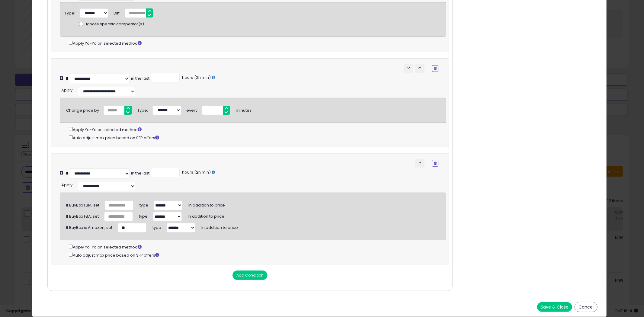  What do you see at coordinates (82, 110) in the screenshot?
I see `div: Change price by` at bounding box center [82, 110].